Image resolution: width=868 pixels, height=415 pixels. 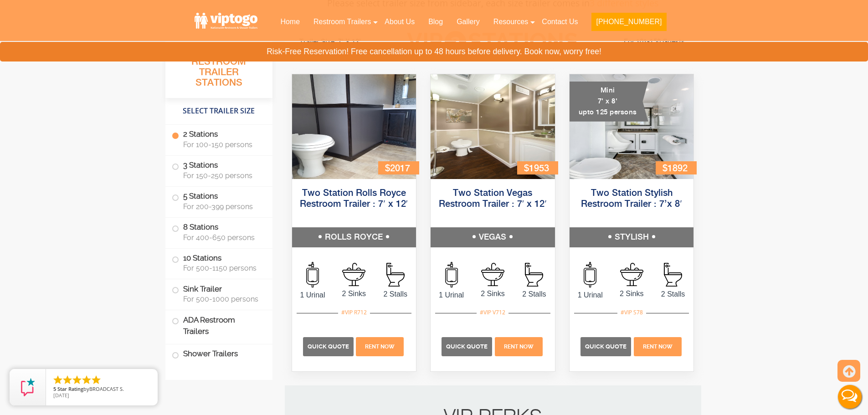 What do you see at coordinates (219, 263) in the screenshot?
I see `label: 10 Stations` at bounding box center [219, 263].